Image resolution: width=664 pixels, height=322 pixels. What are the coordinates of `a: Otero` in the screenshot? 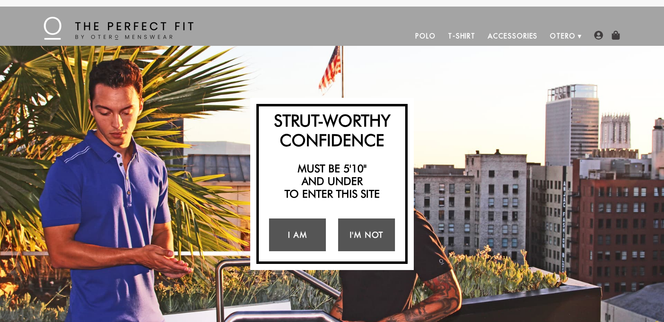 It's located at (563, 36).